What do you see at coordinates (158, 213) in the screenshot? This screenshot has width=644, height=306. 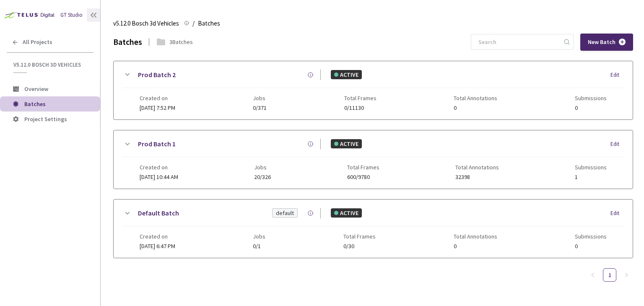 I see `a: Default Batch` at bounding box center [158, 213].